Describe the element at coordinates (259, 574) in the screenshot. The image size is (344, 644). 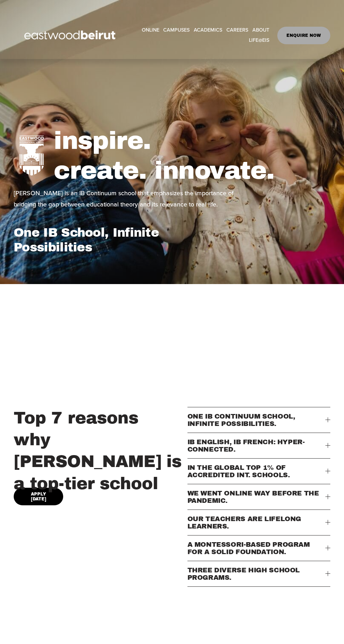
I see `button: THREE DIVERSE HIGH SCHOOL PROGRAMS.` at that location.